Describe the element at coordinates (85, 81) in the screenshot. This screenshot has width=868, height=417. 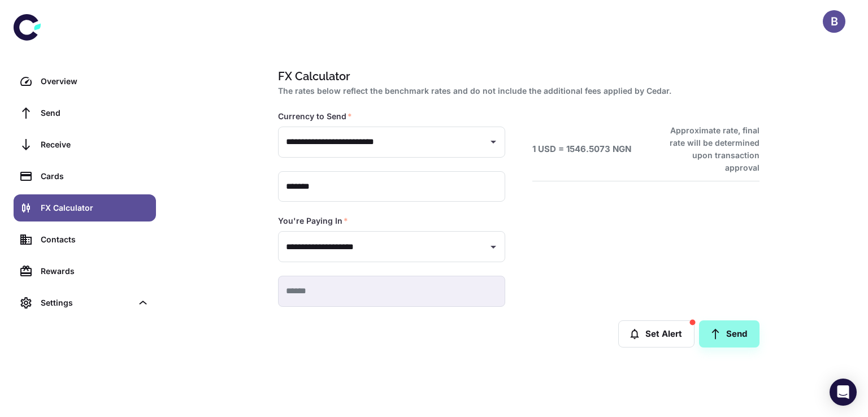
I see `a: Overview` at that location.